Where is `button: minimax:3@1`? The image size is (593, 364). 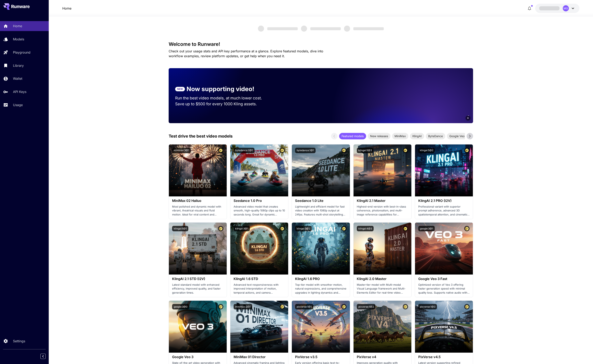
button: minimax:3@1 is located at coordinates (181, 150).